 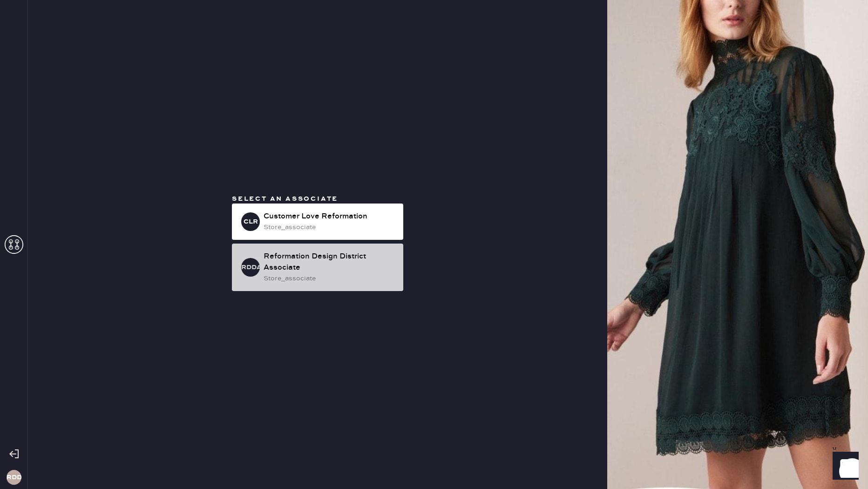 What do you see at coordinates (330, 262) in the screenshot?
I see `div: Reformation Design District Associate` at bounding box center [330, 262].